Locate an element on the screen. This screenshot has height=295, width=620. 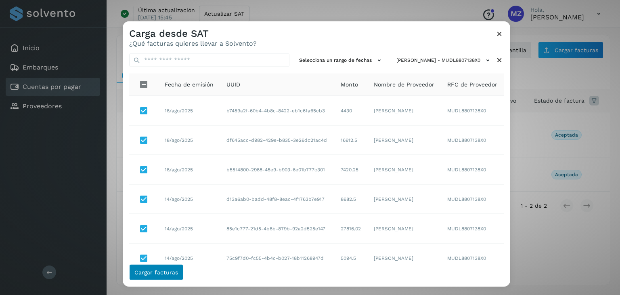
td: df645acc-d982-429e-b835-3e26dc21ac4d is located at coordinates (277, 140).